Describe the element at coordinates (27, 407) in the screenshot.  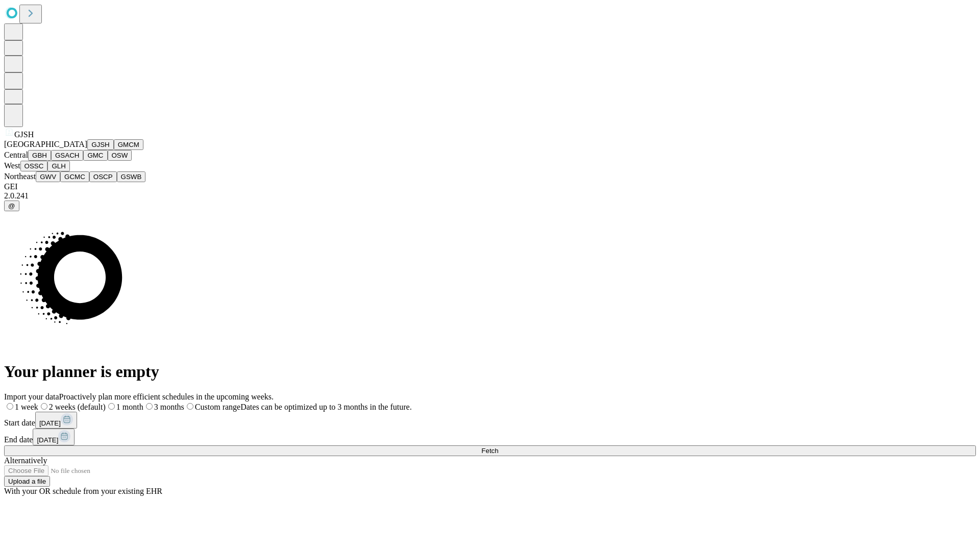
I see `span: 1 week` at that location.